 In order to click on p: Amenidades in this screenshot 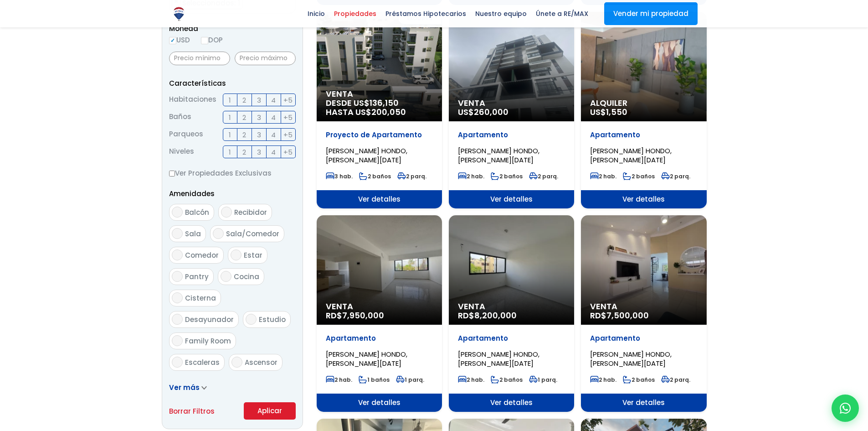, I will do `click(233, 193)`.